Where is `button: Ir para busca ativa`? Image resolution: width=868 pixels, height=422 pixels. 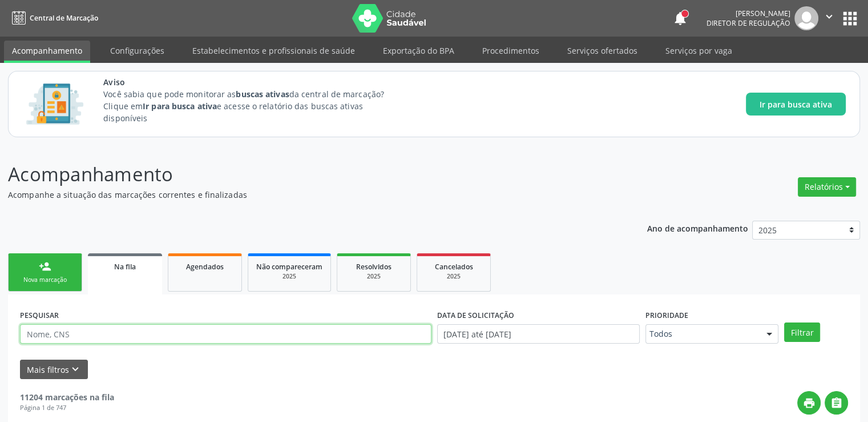 button: Ir para busca ativa is located at coordinates (796, 104).